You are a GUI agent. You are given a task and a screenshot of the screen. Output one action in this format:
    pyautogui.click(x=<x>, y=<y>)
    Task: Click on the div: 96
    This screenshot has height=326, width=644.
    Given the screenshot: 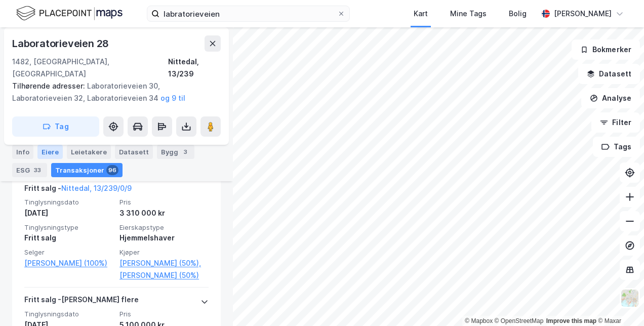 What is the action you would take?
    pyautogui.click(x=112, y=170)
    